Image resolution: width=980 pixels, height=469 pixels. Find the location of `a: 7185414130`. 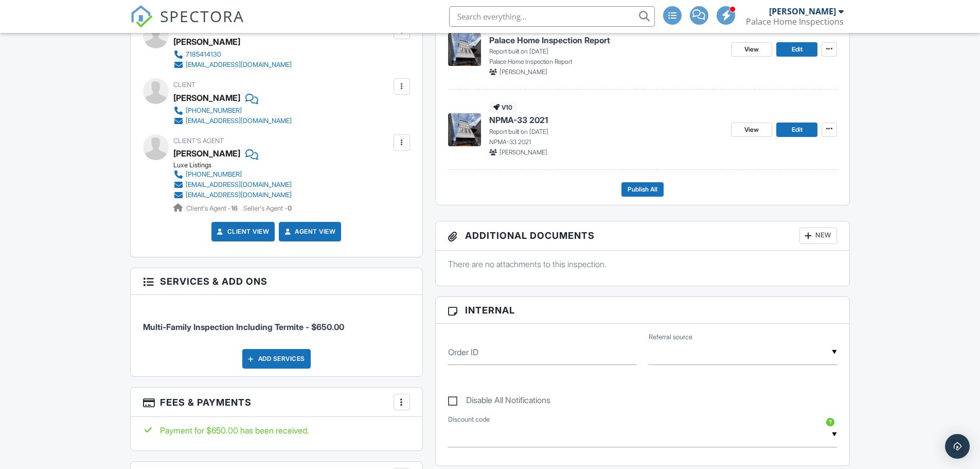

a: 7185414130 is located at coordinates (233, 54).